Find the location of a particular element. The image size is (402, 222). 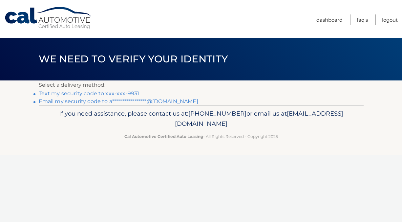

a: Cal Automotive is located at coordinates (49, 18).